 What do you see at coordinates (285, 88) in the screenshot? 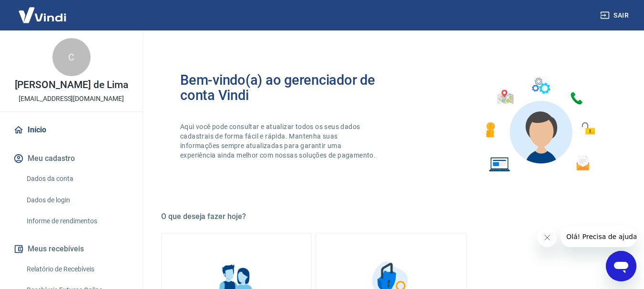
I see `h2: Bem-vindo(a) ao gerenciador de conta Vindi` at bounding box center [285, 88].